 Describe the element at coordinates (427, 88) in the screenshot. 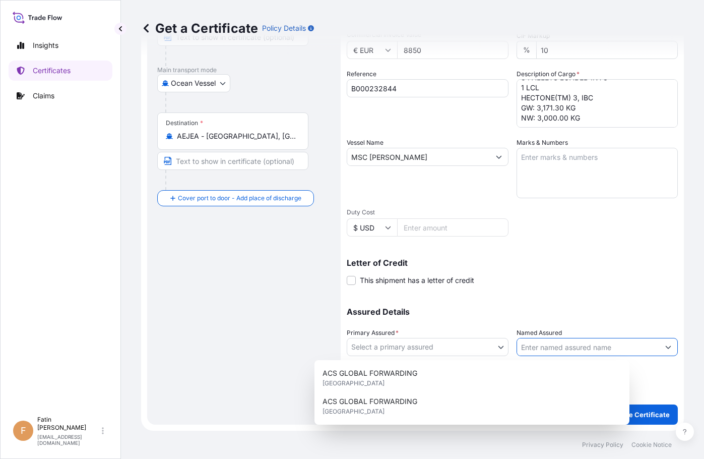

I see `input: Enter booking reference` at that location.